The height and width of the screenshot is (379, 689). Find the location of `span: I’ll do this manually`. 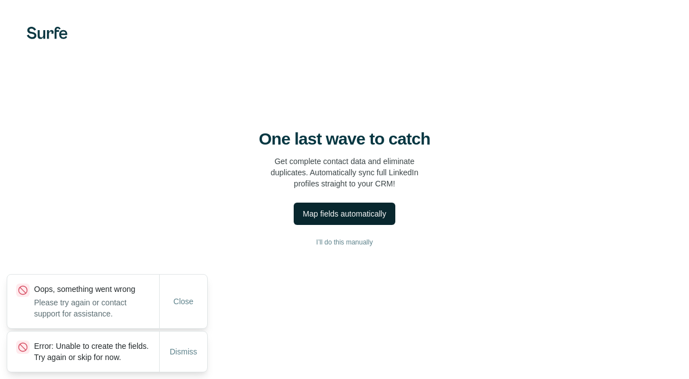

span: I’ll do this manually is located at coordinates (344, 242).